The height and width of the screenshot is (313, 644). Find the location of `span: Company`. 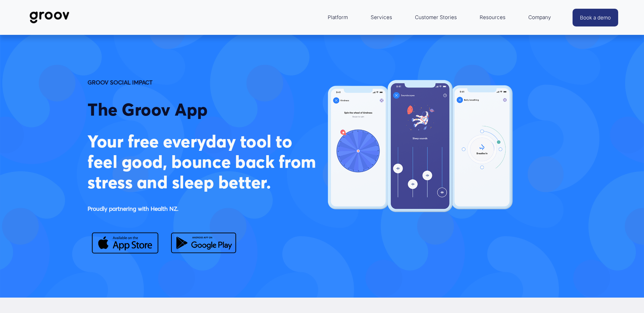

span: Company is located at coordinates (540, 17).